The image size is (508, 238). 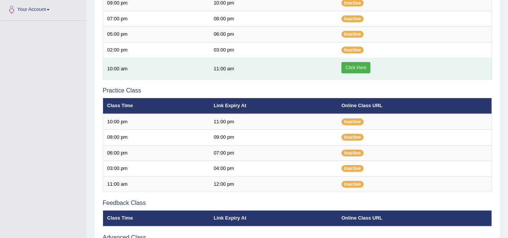 What do you see at coordinates (356, 68) in the screenshot?
I see `a: Click Here` at bounding box center [356, 68].